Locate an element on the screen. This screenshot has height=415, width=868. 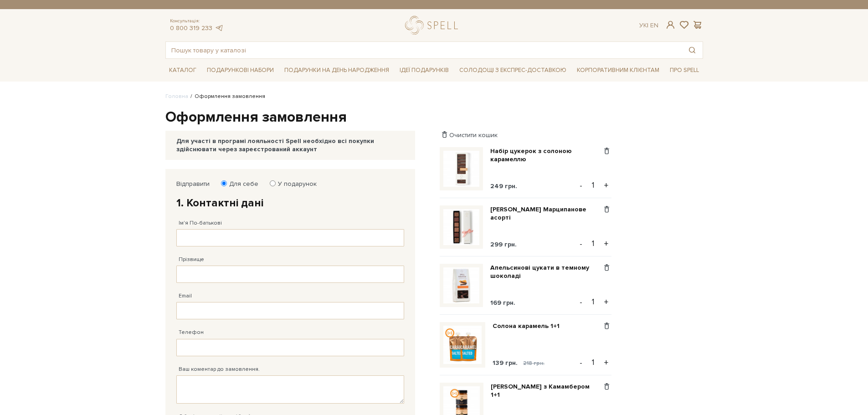
input: Пошук товару у каталозі is located at coordinates (424, 50).